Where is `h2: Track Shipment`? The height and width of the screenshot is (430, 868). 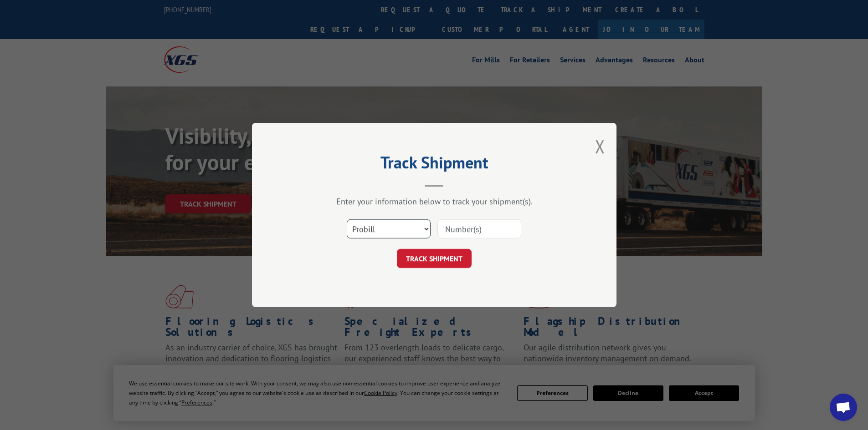 h2: Track Shipment is located at coordinates (435, 165).